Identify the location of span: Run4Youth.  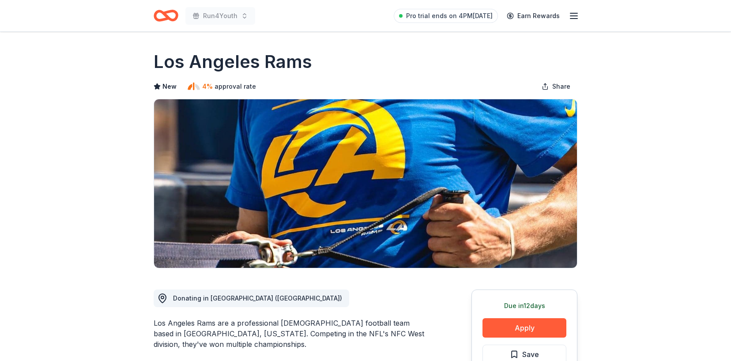
(220, 16).